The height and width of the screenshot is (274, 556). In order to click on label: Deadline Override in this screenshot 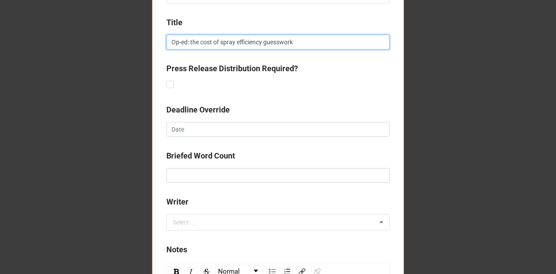, I will do `click(198, 110)`.